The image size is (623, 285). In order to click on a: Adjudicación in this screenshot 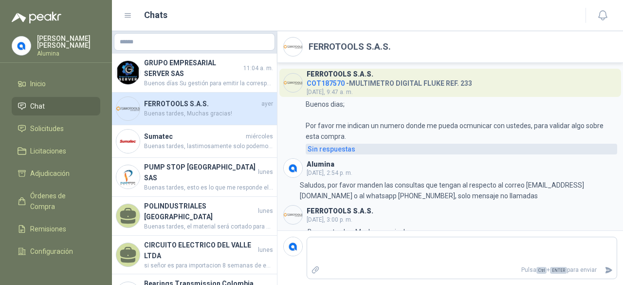, I will do `click(56, 173)`.